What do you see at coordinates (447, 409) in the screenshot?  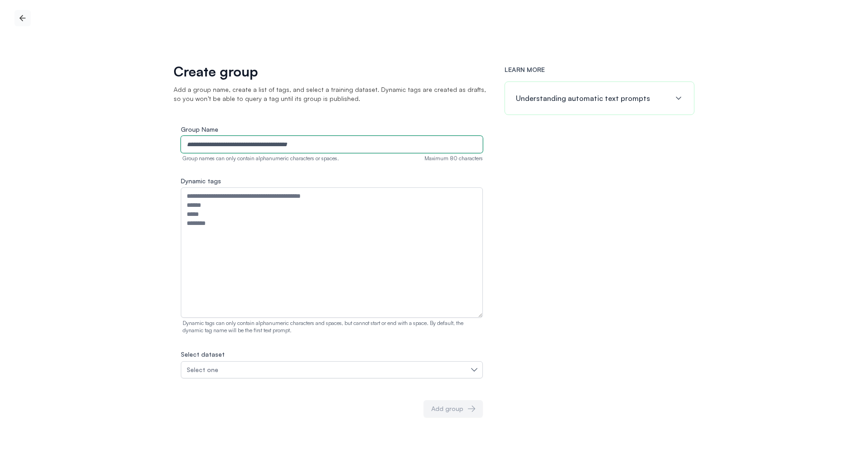 I see `div: Add group` at bounding box center [447, 409].